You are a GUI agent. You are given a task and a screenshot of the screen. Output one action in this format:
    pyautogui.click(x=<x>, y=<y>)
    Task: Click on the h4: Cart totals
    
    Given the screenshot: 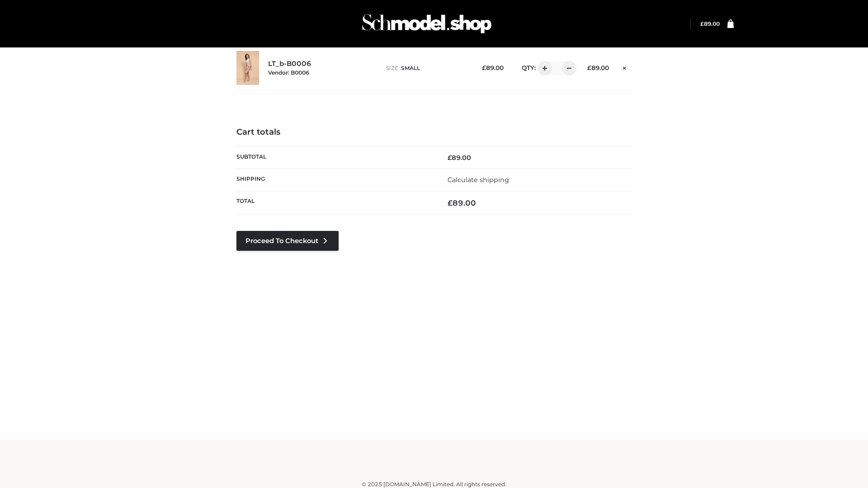 What is the action you would take?
    pyautogui.click(x=434, y=133)
    